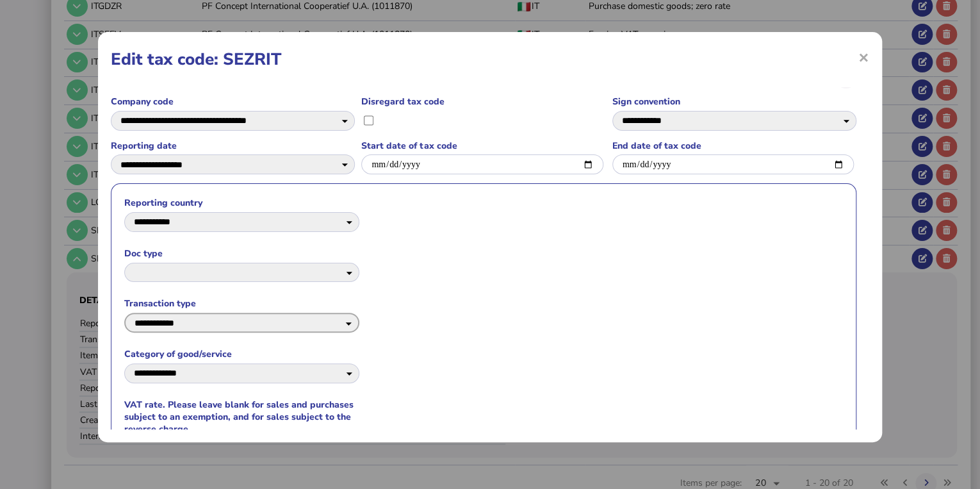 The width and height of the screenshot is (980, 489). Describe the element at coordinates (734, 101) in the screenshot. I see `label: Sign convention` at that location.